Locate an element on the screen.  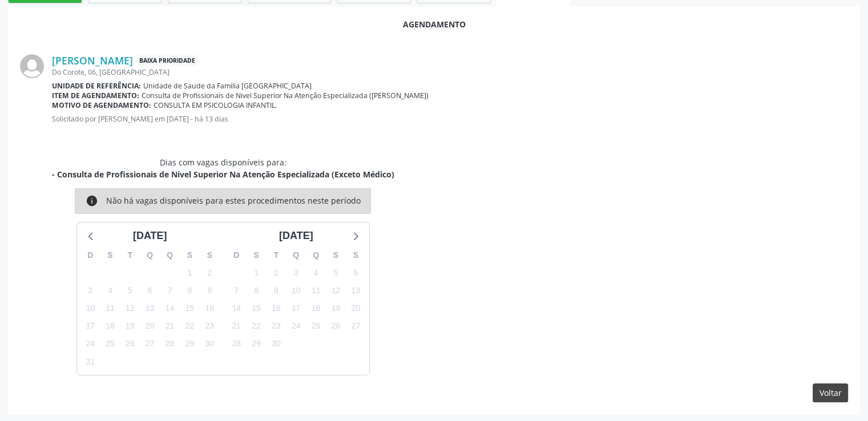
span: sexta-feira, 12 de setembro de 2025 is located at coordinates (336, 291).